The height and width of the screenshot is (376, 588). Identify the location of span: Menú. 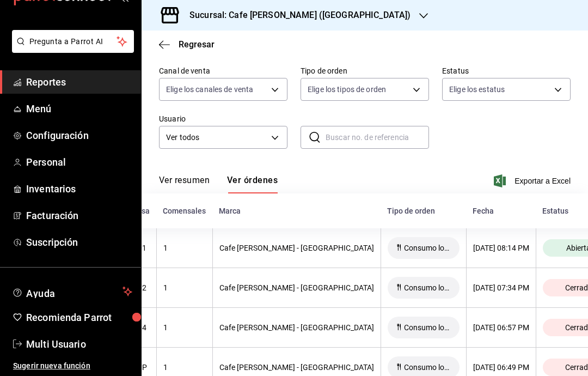
(79, 108).